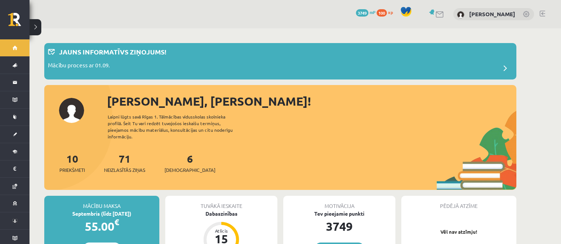  I want to click on div: Dabaszinības, so click(221, 214).